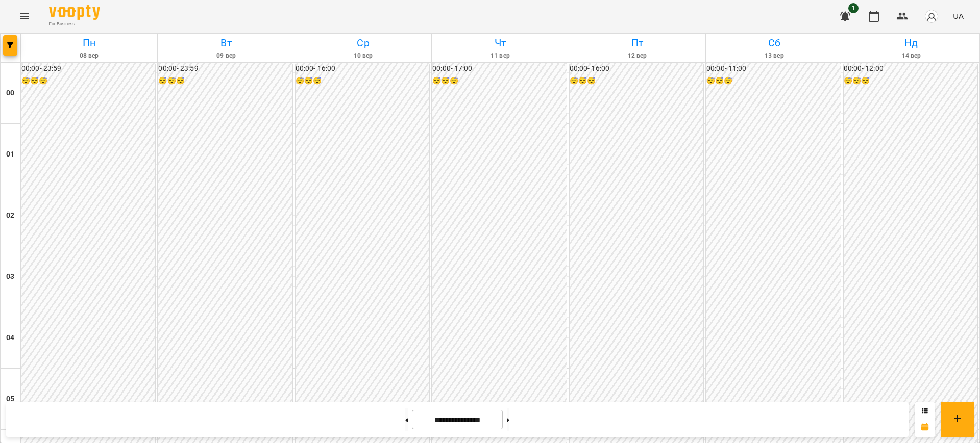  I want to click on button: UA, so click(958, 16).